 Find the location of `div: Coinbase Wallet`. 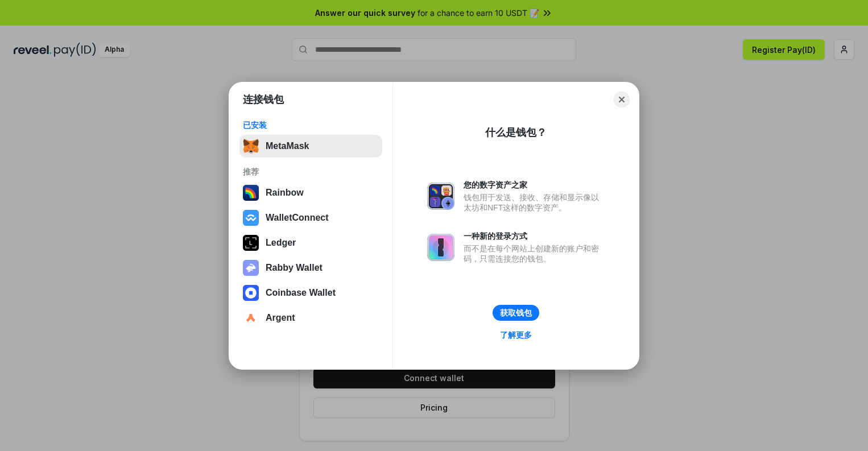

div: Coinbase Wallet is located at coordinates (301, 292).